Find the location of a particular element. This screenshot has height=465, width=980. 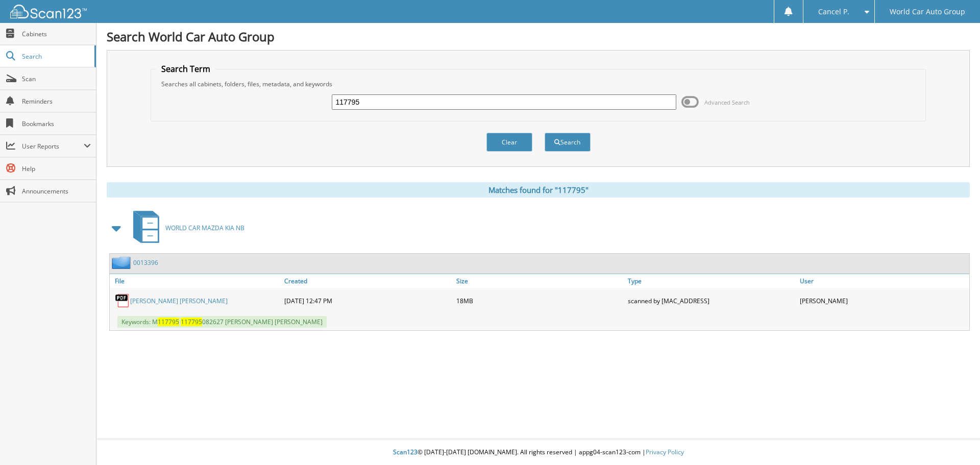

span: Bookmarks is located at coordinates (56, 123).